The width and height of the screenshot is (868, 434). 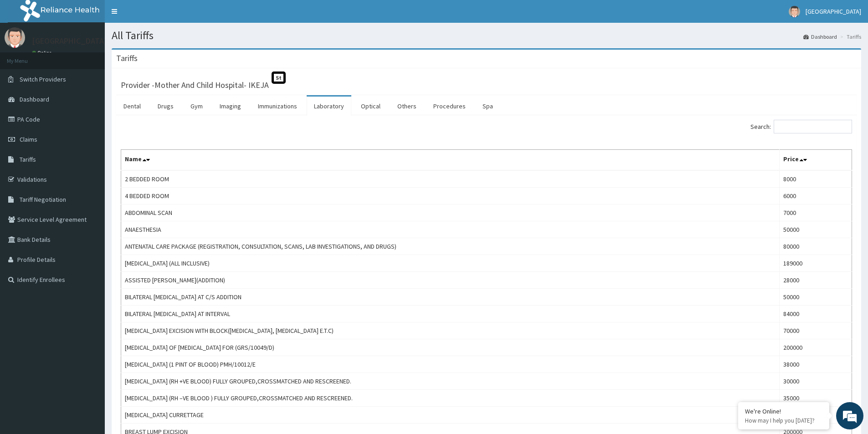 I want to click on span: Tariffs, so click(x=28, y=159).